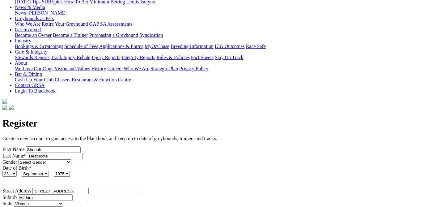  I want to click on a: Strategic Plan, so click(164, 68).